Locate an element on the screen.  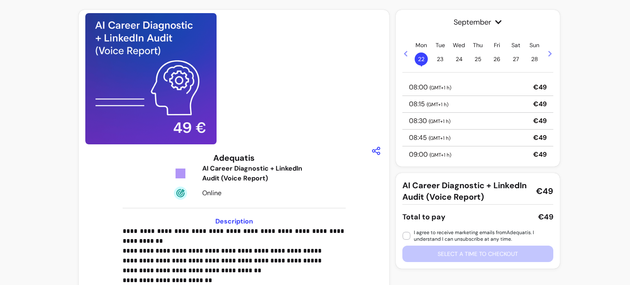
span: 27 is located at coordinates (516, 59).